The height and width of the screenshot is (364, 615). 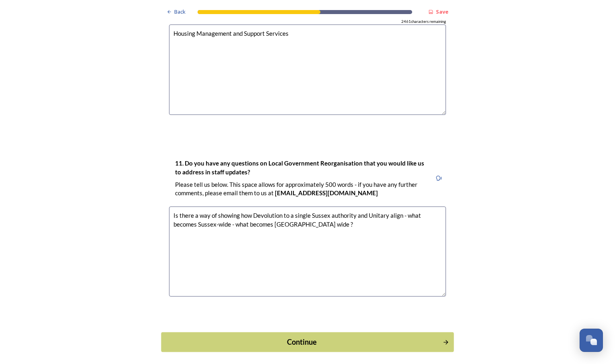 What do you see at coordinates (300, 189) in the screenshot?
I see `p: Please tell us below. This space allows for approximately 500 words - if you have any further com...` at bounding box center [300, 189].